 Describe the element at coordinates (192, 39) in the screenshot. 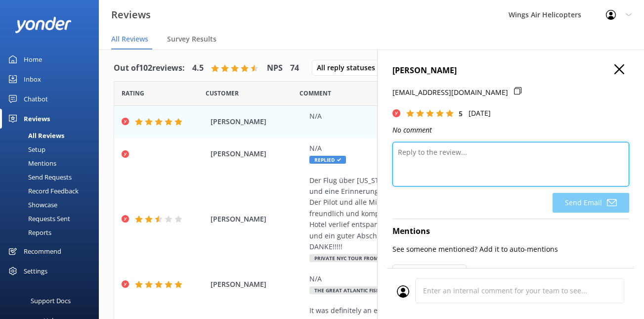

I see `span: Survey Results` at that location.